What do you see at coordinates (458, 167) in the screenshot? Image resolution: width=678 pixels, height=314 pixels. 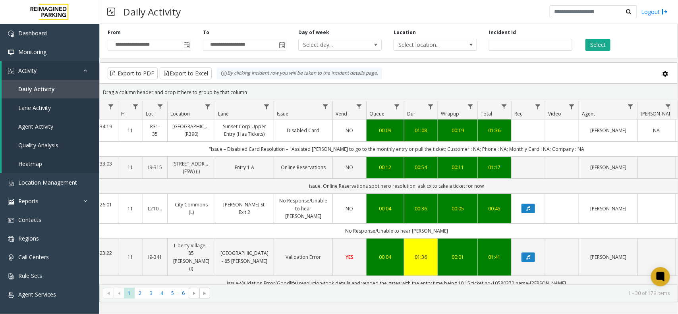 I see `div: 00:11` at bounding box center [458, 167].